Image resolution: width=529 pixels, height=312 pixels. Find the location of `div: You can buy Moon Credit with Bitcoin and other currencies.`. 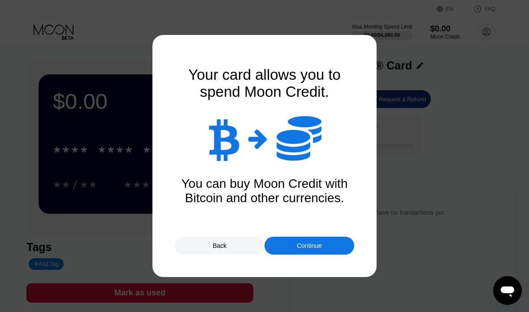

div: You can buy Moon Credit with Bitcoin and other currencies. is located at coordinates (265, 191).